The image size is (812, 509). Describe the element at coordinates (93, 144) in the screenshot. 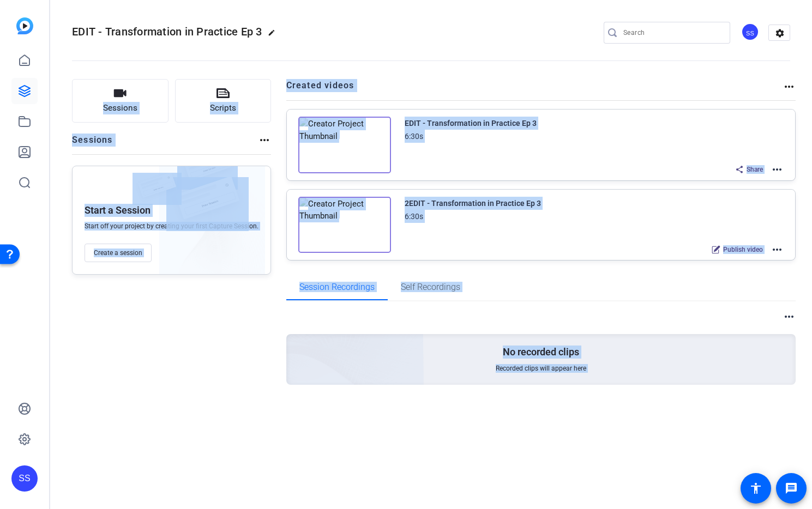

I see `h2: Sessions` at that location.